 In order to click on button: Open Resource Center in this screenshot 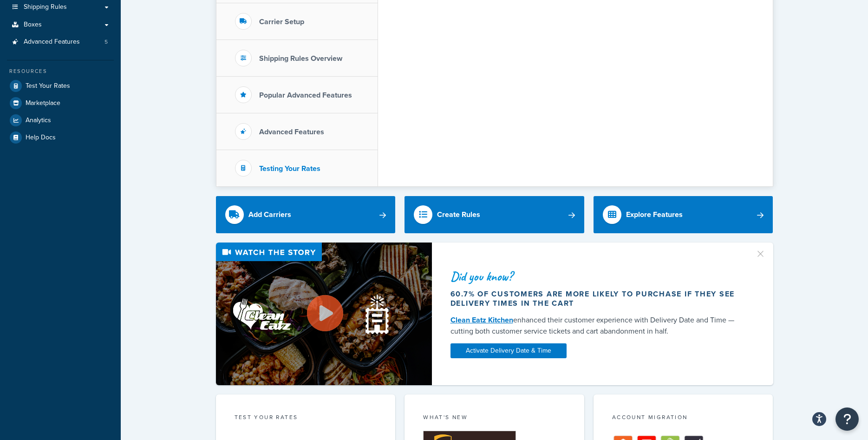, I will do `click(847, 419)`.